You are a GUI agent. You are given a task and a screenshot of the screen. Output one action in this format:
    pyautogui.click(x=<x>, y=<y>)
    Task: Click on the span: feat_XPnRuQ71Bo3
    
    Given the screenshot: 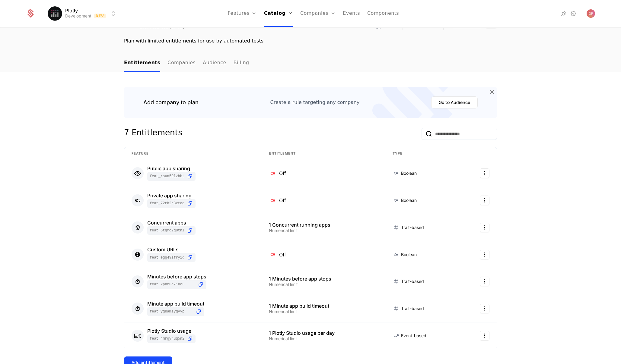 What is the action you would take?
    pyautogui.click(x=172, y=285)
    